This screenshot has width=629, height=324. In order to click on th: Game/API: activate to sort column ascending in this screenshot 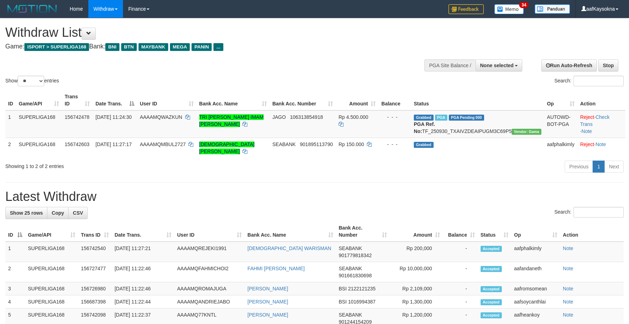, I will do `click(39, 100)`.